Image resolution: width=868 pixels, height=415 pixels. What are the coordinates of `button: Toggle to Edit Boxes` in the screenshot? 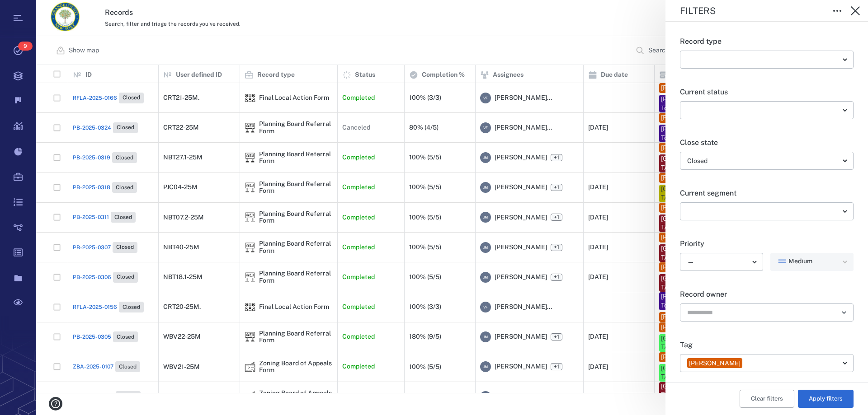 It's located at (837, 11).